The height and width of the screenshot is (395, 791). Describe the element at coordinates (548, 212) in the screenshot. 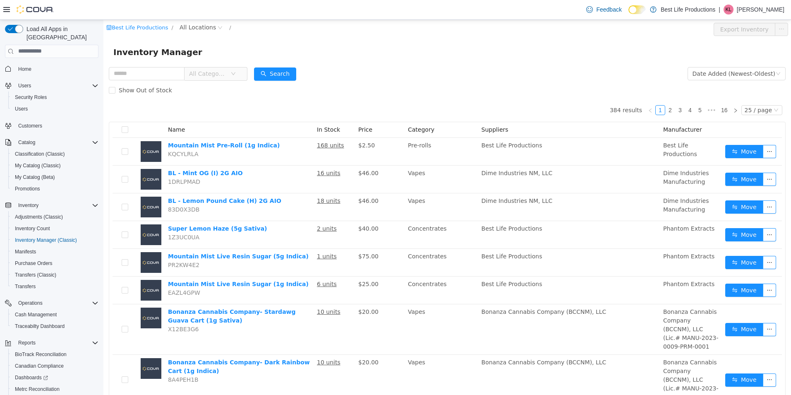

I see `span: Qty Received` at that location.